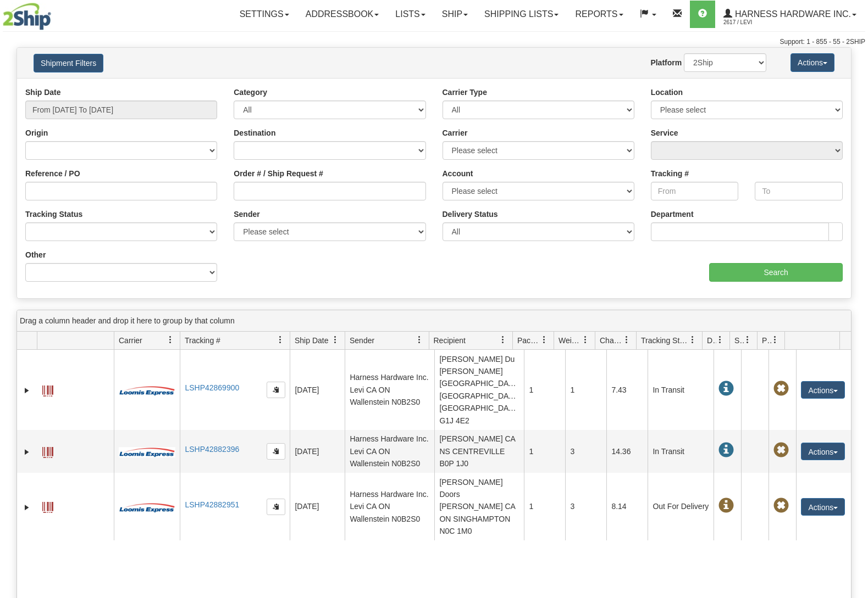 The height and width of the screenshot is (598, 868). Describe the element at coordinates (726, 506) in the screenshot. I see `span: Out For Delivery` at that location.